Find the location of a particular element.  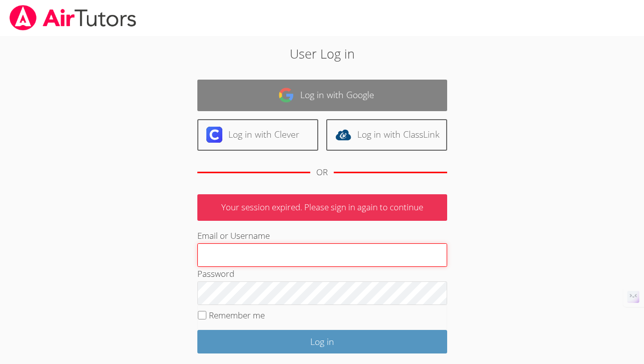

p: Your session expired. Please sign in again to continue is located at coordinates (322, 207).